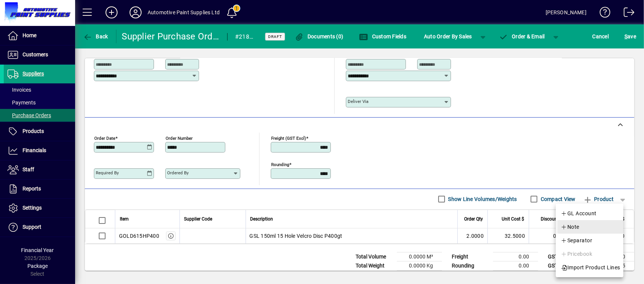  What do you see at coordinates (589, 240) in the screenshot?
I see `button: Separator` at bounding box center [589, 240].